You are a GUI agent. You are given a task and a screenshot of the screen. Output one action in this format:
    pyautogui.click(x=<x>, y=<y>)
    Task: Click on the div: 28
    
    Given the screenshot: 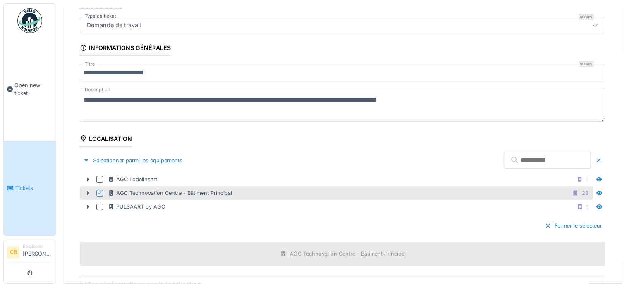 What is the action you would take?
    pyautogui.click(x=585, y=193)
    